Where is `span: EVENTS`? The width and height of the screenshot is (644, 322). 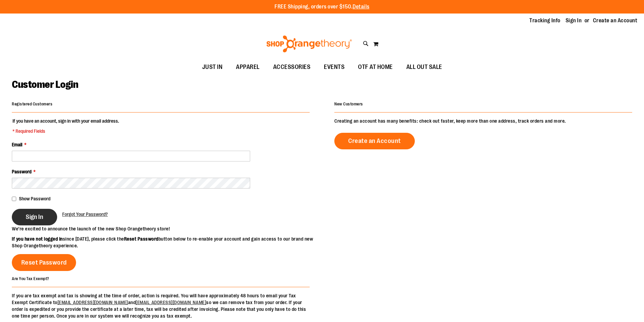
span: EVENTS is located at coordinates (334, 67).